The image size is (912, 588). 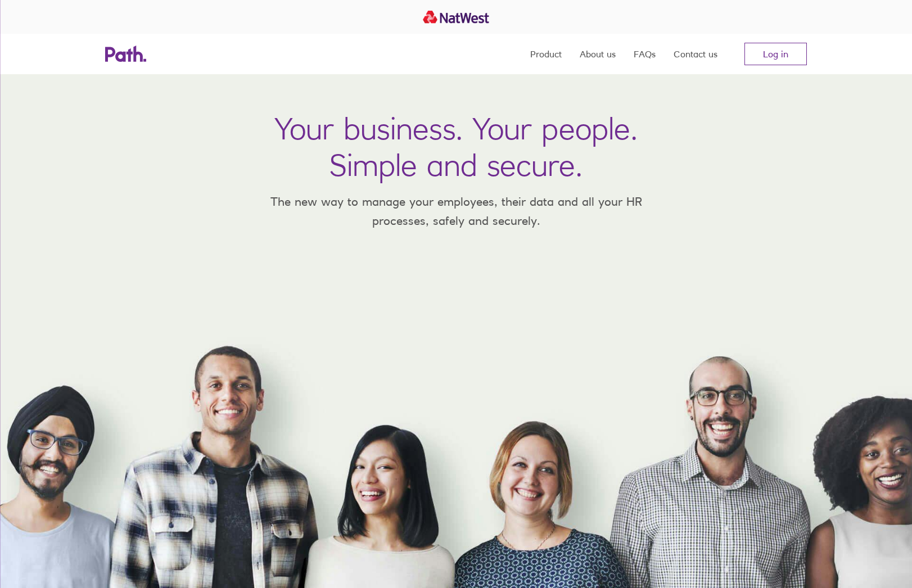 I want to click on a: Contact us, so click(x=695, y=54).